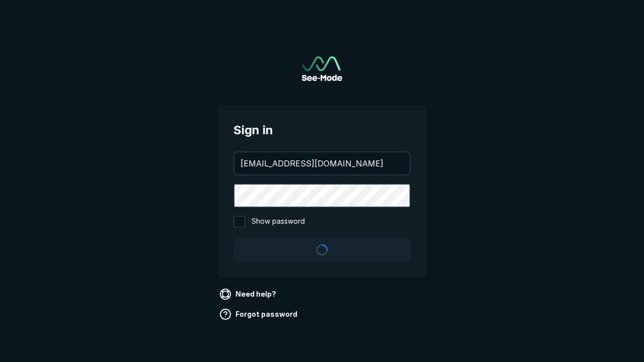  Describe the element at coordinates (248, 294) in the screenshot. I see `a: Need help?` at that location.